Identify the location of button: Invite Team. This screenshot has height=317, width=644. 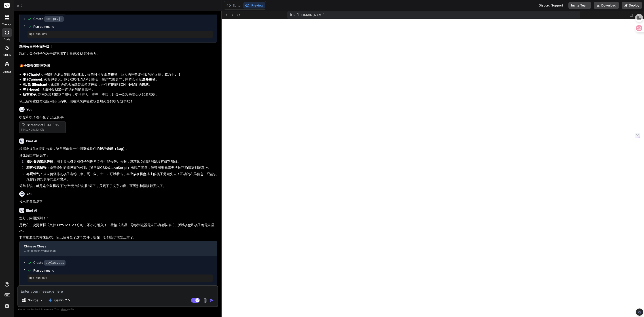
(580, 5).